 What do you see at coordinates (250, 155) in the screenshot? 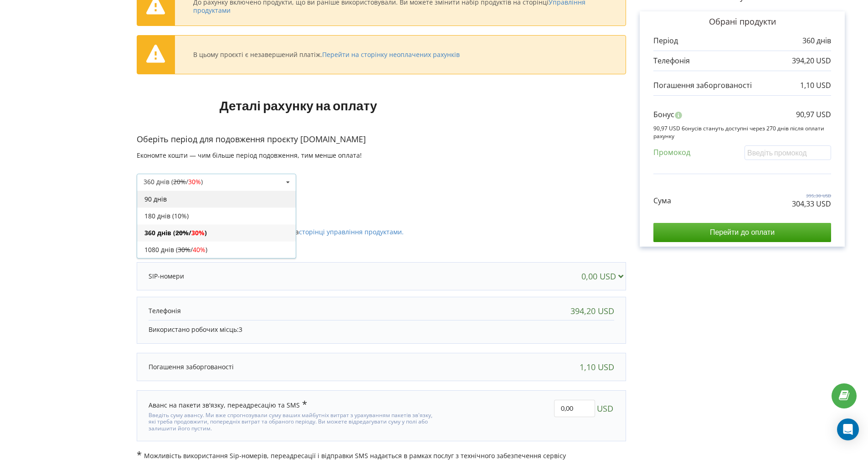
I see `span: Економте кошти — чим більше період подовження, тим менше оплата!` at bounding box center [250, 155].